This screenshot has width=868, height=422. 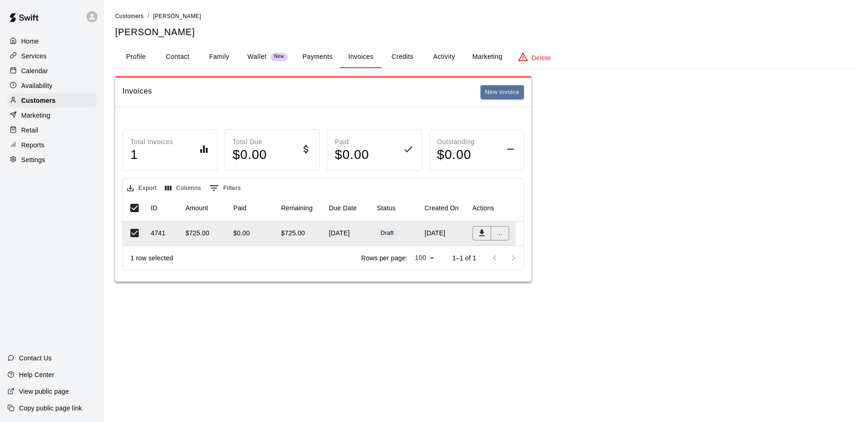 I want to click on p: Total Invoices, so click(x=152, y=142).